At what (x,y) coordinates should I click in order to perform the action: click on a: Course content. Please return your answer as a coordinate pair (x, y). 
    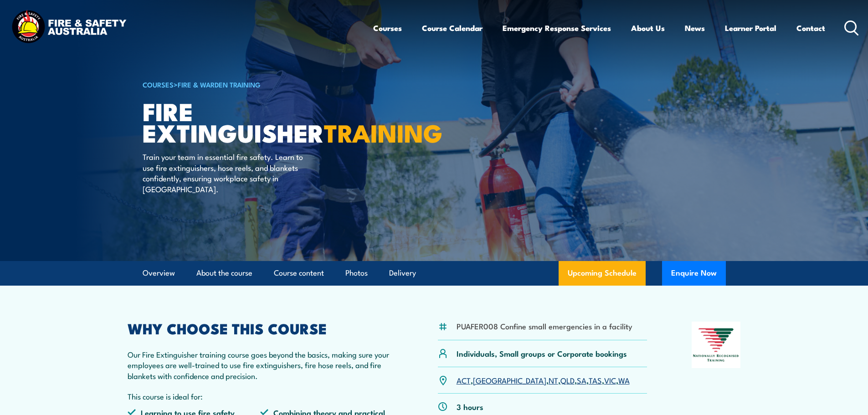
    Looking at the image, I should click on (299, 273).